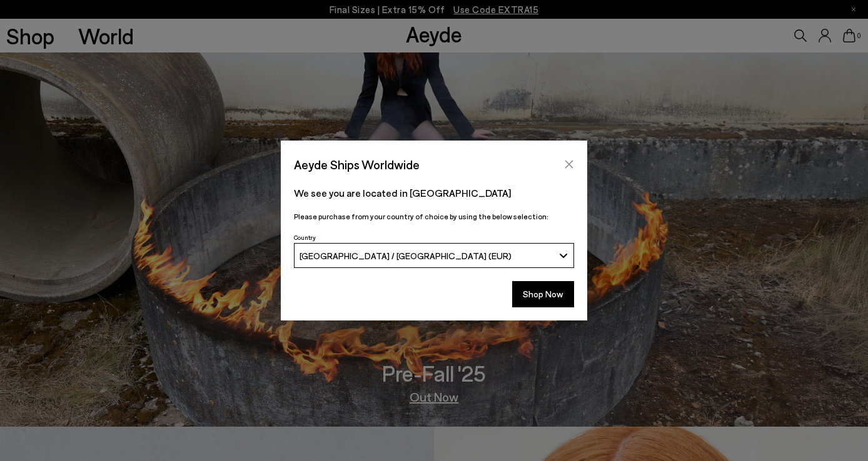  I want to click on span: Aeyde Ships Worldwide, so click(356, 164).